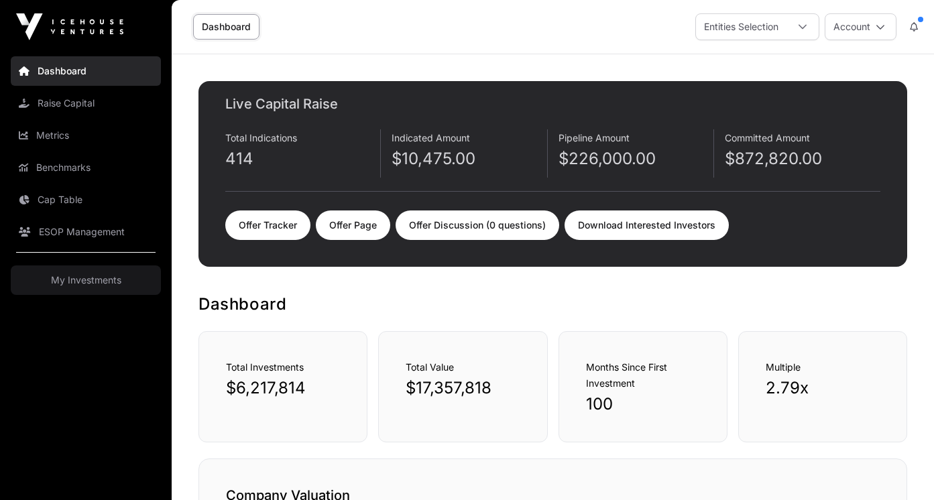  I want to click on span: Multiple, so click(783, 367).